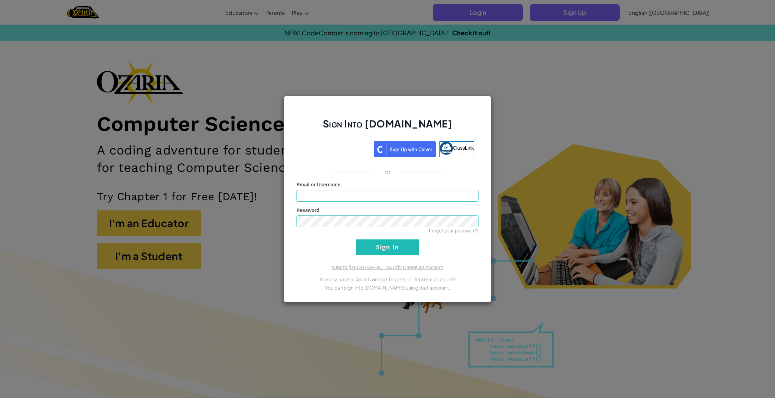 The height and width of the screenshot is (398, 775). What do you see at coordinates (446, 148) in the screenshot?
I see `img: classlink-logo-small.png` at bounding box center [446, 148].